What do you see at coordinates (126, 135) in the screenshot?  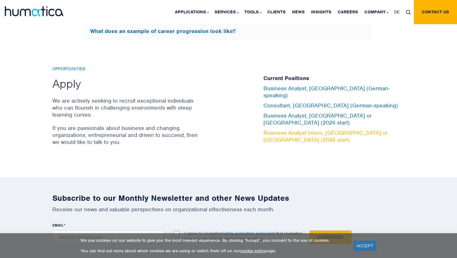 I see `p: If you are passionate about business and changing organizations, entrepreneurial and driven to su...` at bounding box center [126, 135].